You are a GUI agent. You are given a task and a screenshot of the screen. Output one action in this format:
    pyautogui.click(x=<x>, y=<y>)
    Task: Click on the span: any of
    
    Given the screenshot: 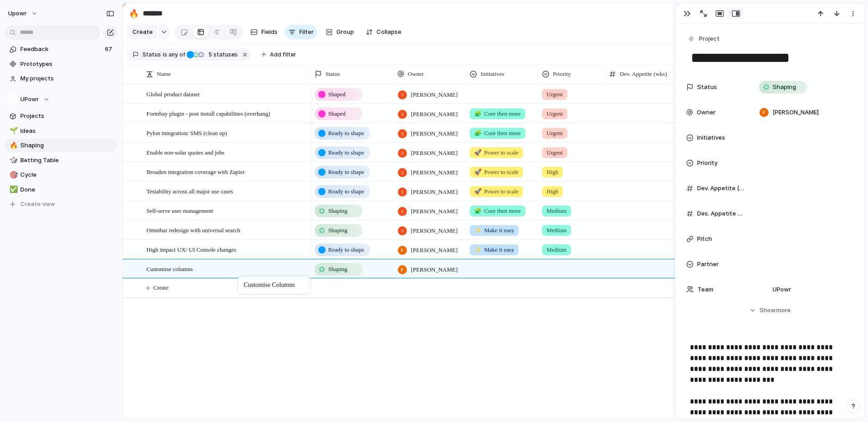 What is the action you would take?
    pyautogui.click(x=176, y=55)
    